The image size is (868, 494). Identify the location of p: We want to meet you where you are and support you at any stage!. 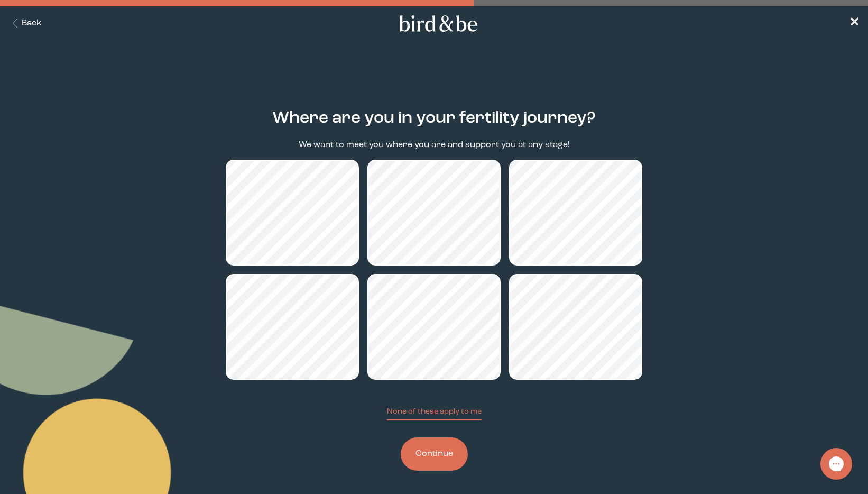
(434, 145).